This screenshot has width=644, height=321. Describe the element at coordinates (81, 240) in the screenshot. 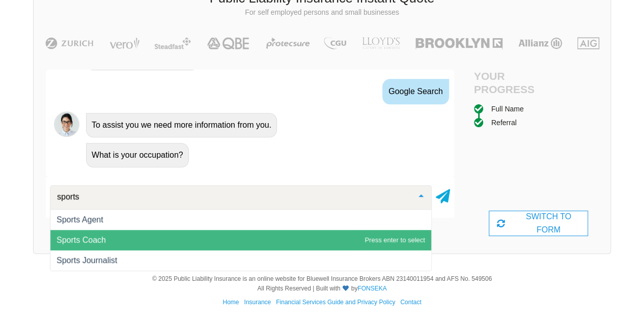

I see `span: Sports Coach` at that location.